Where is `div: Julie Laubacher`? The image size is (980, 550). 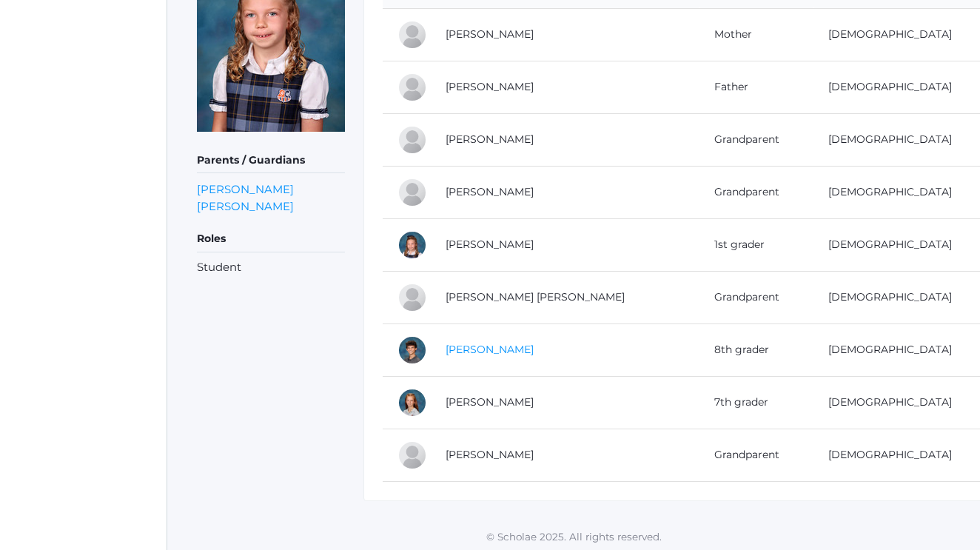 div: Julie Laubacher is located at coordinates (412, 455).